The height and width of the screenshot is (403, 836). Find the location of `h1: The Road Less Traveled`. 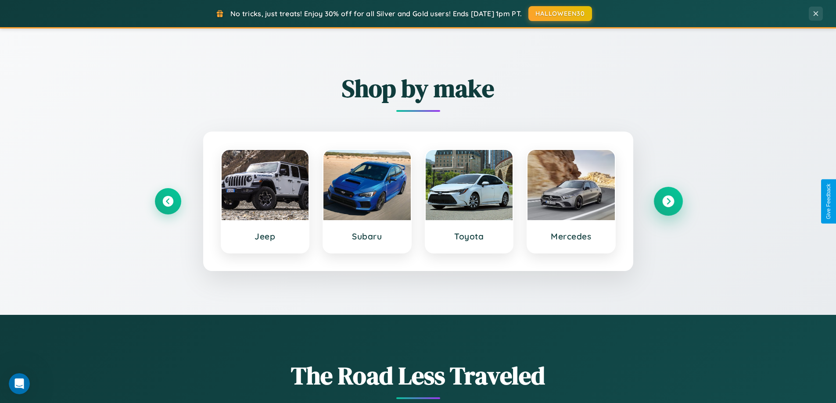

h1: The Road Less Traveled is located at coordinates (418, 375).